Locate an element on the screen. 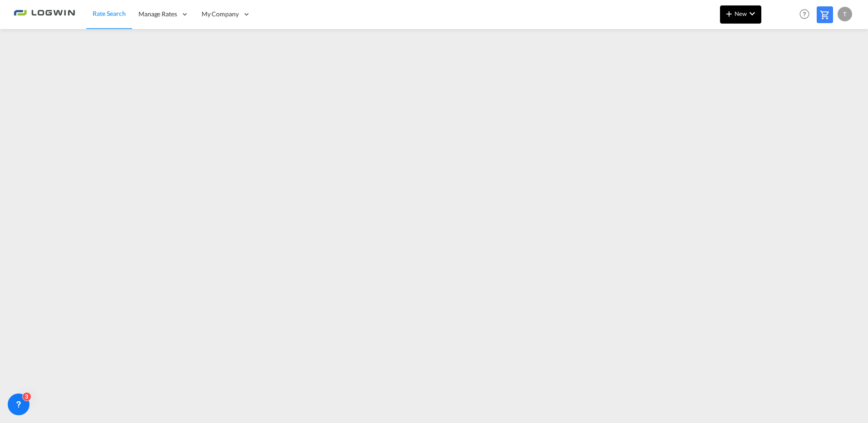 The width and height of the screenshot is (868, 423). button: icon-plus 400-fgNewicon-chevron-down is located at coordinates (740, 14).